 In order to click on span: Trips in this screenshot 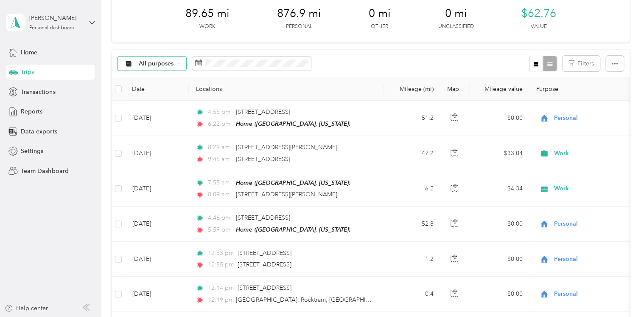, I will do `click(27, 72)`.